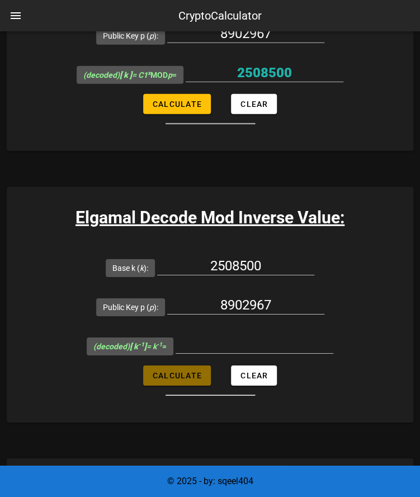 Image resolution: width=420 pixels, height=497 pixels. I want to click on span: © 2025 - by: sqeel404, so click(210, 481).